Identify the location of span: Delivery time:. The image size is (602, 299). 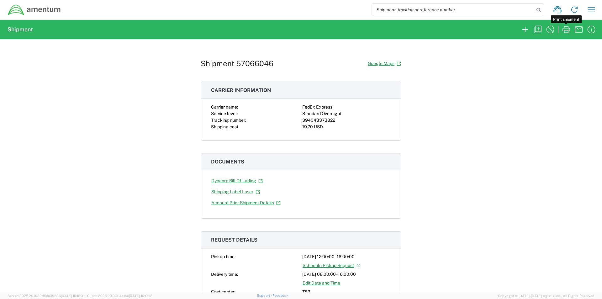
(225, 274).